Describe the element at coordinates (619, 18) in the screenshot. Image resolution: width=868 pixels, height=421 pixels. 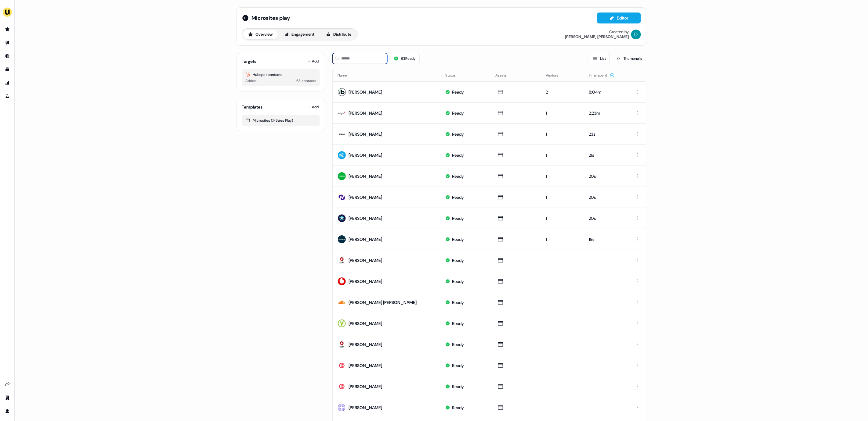
I see `button: Editor` at that location.